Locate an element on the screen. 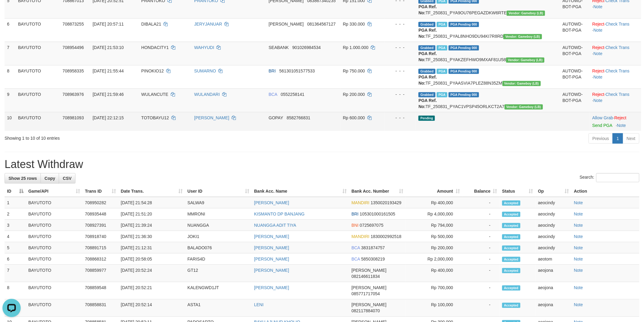  span: Rp 200.000 is located at coordinates (354, 94).